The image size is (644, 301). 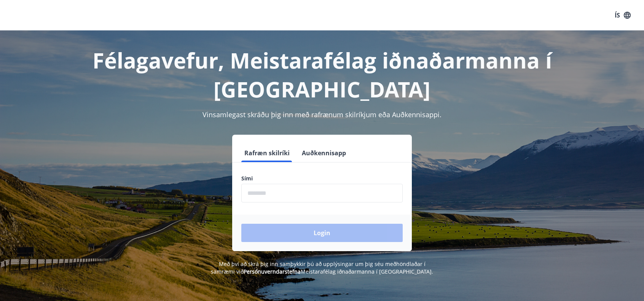 I want to click on a: Persónuverndarstefna, so click(x=272, y=271).